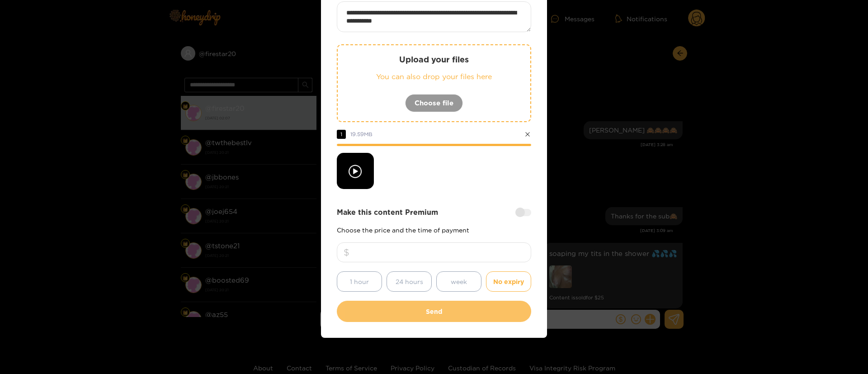 Image resolution: width=868 pixels, height=374 pixels. I want to click on p: You can also drop your files here, so click(434, 77).